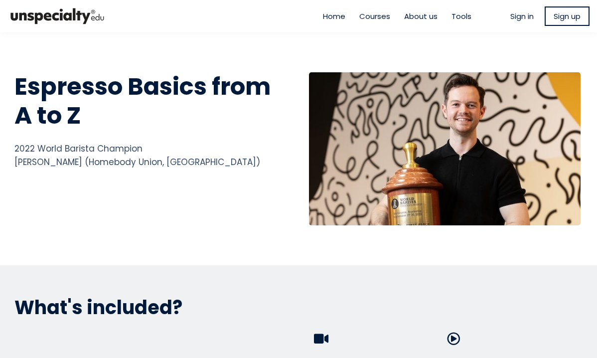  Describe the element at coordinates (421, 16) in the screenshot. I see `span: About us` at that location.